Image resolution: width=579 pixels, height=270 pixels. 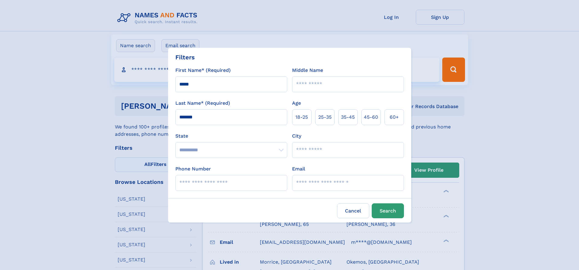 What do you see at coordinates (388, 210) in the screenshot?
I see `button: Search` at bounding box center [388, 210].